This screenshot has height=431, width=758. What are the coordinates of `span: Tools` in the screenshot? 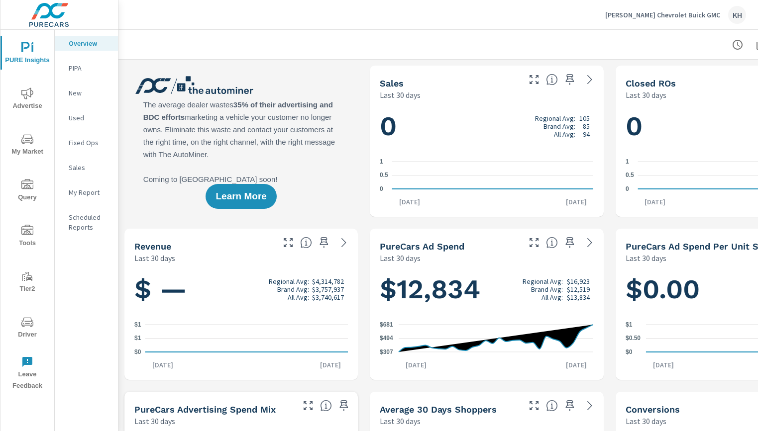 It's located at (27, 237).